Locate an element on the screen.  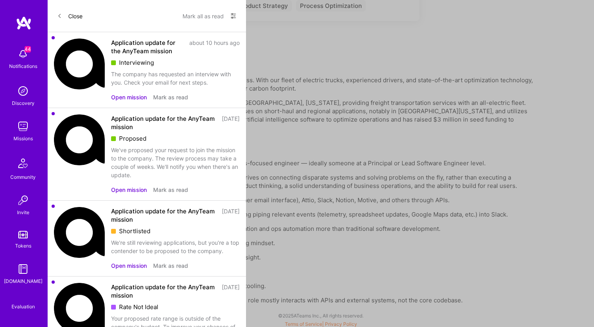
i: icon SelectionTeam is located at coordinates (23, 299).